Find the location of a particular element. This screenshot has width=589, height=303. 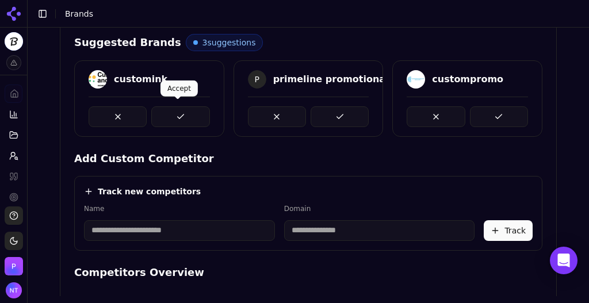

span: P is located at coordinates (257, 79).